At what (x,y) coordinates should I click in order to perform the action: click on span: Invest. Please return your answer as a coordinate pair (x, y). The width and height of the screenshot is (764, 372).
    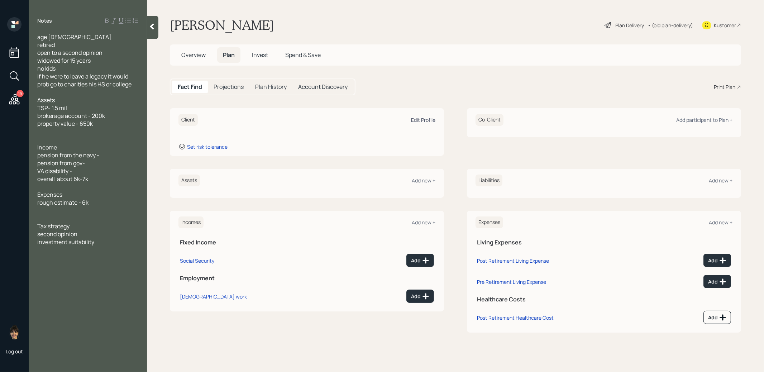
    Looking at the image, I should click on (260, 55).